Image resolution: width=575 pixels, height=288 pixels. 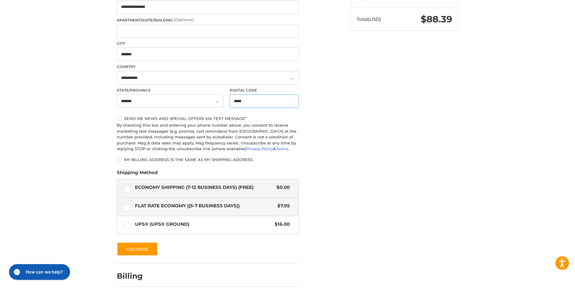 I want to click on label: Apartment/Suite/Building, so click(x=208, y=20).